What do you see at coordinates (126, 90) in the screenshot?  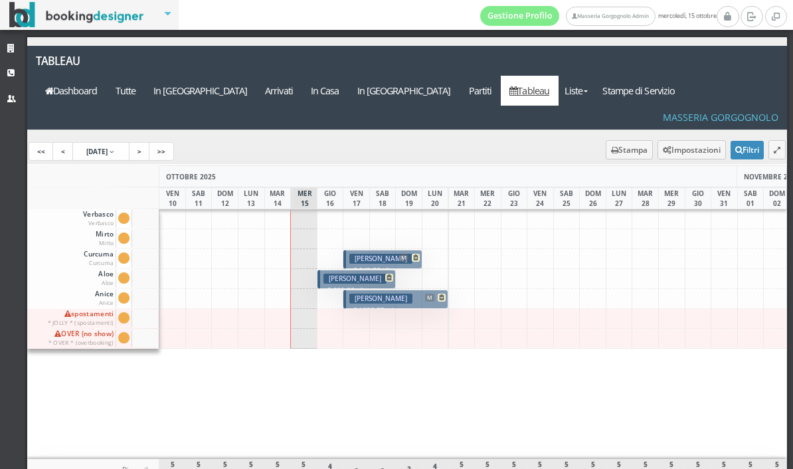 I see `a: Tutte` at bounding box center [126, 90].